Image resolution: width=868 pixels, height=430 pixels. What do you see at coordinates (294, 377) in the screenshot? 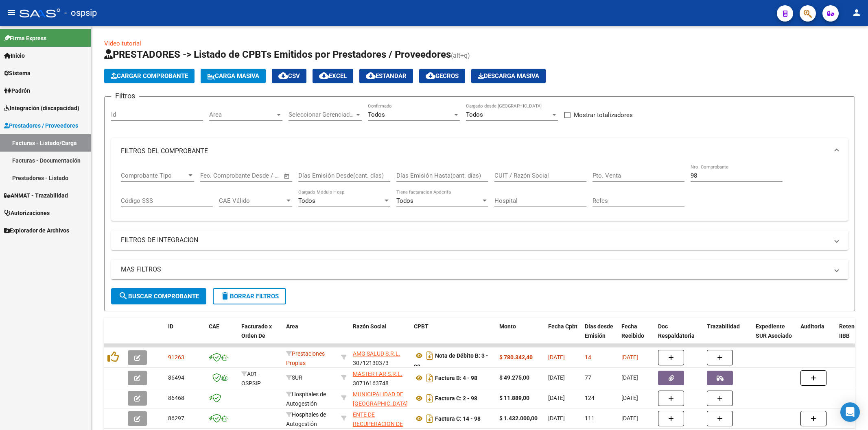
I see `span: SUR` at bounding box center [294, 377].